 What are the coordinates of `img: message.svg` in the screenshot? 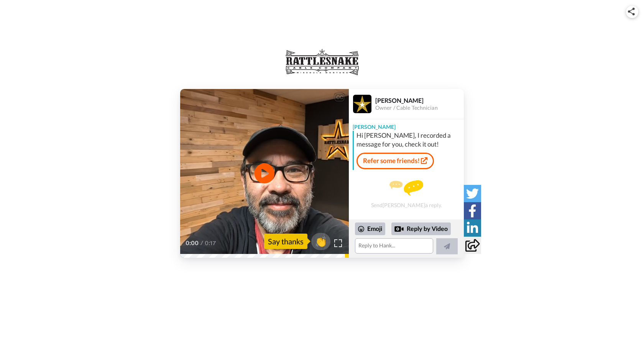 It's located at (406, 188).